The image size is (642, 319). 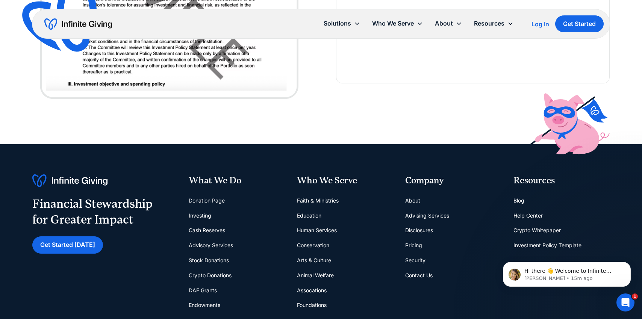 I want to click on a: Investing, so click(x=200, y=216).